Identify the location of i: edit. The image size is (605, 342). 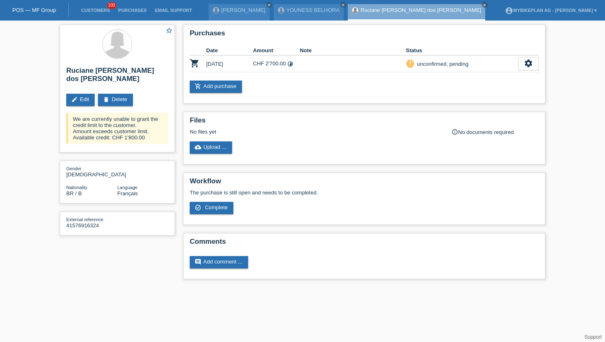
(74, 100).